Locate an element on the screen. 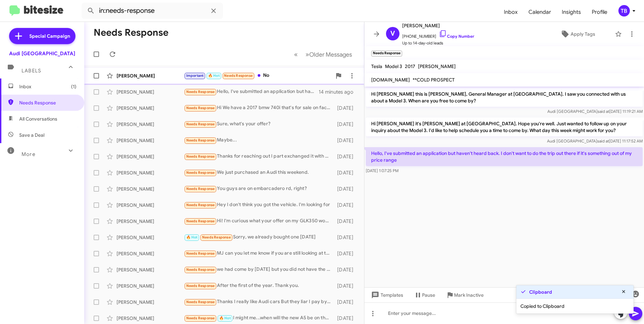 Image resolution: width=644 pixels, height=324 pixels. a: Copy Number is located at coordinates (457, 36).